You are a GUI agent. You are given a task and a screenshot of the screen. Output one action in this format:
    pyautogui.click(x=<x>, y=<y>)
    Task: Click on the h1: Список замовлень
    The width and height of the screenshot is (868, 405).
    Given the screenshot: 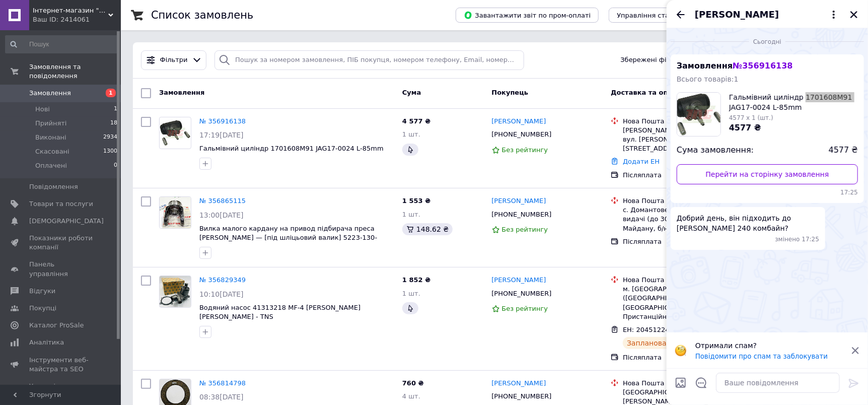 What is the action you would take?
    pyautogui.click(x=202, y=15)
    